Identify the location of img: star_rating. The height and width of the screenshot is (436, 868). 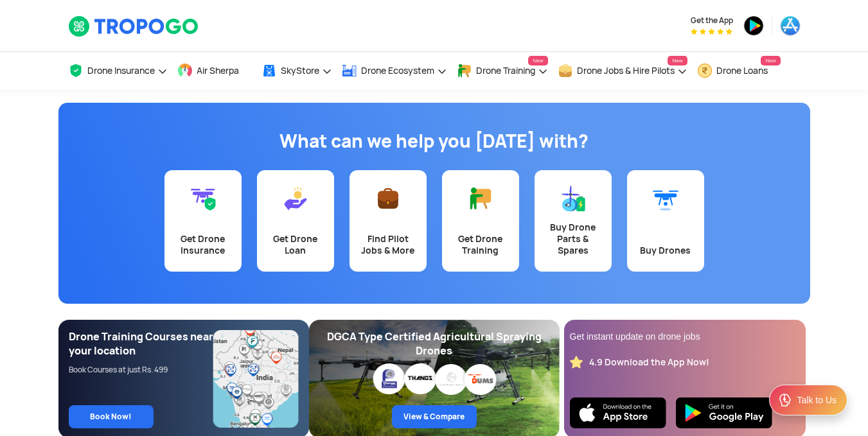
(576, 362).